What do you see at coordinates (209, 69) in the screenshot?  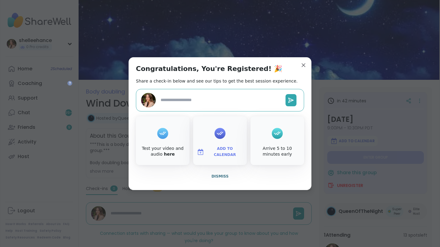 I see `h1: Congratulations, You're Registered! 🎉` at bounding box center [209, 69].